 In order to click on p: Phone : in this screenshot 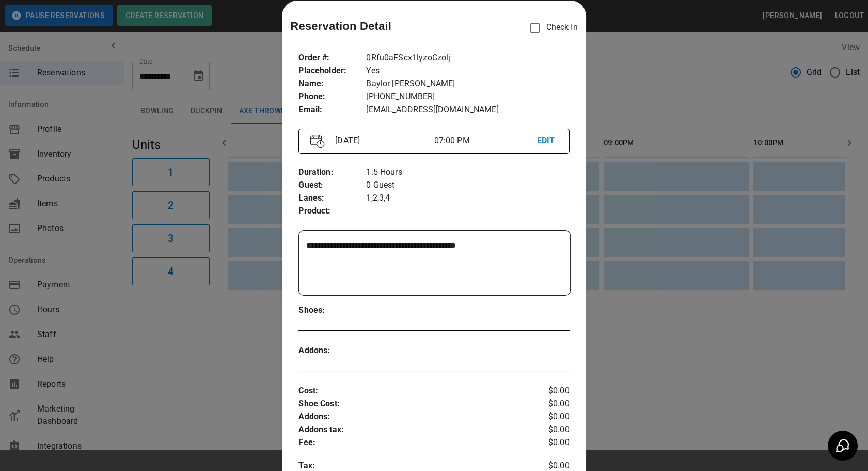, I will do `click(332, 97)`.